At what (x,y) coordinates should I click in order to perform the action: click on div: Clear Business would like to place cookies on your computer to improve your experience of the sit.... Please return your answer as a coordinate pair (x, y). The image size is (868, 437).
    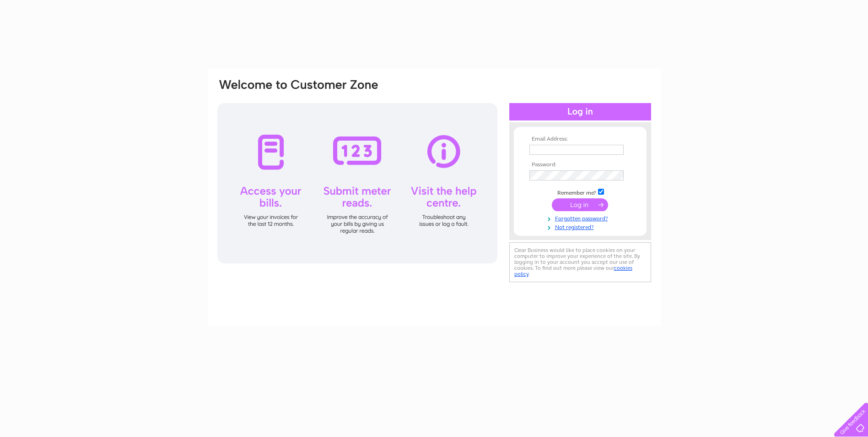
    Looking at the image, I should click on (580, 262).